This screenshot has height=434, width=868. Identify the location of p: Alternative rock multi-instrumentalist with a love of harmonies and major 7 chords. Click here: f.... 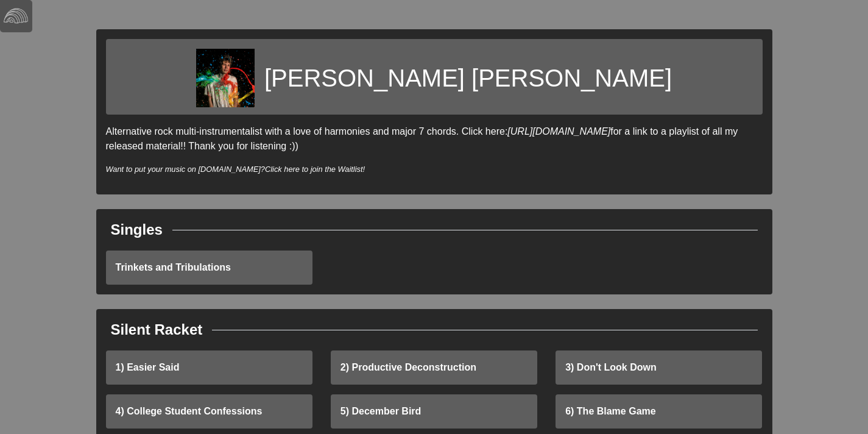
(434, 138).